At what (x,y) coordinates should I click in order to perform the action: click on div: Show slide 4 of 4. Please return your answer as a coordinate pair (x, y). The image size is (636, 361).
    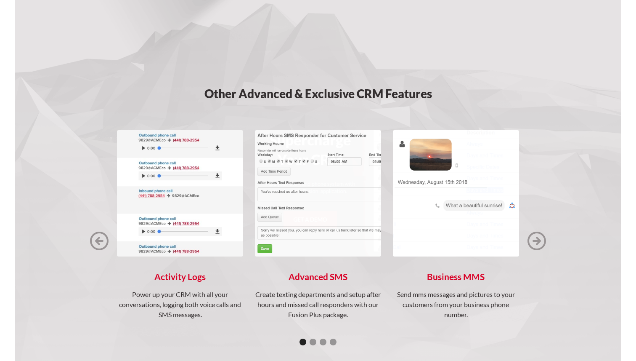
    Looking at the image, I should click on (333, 342).